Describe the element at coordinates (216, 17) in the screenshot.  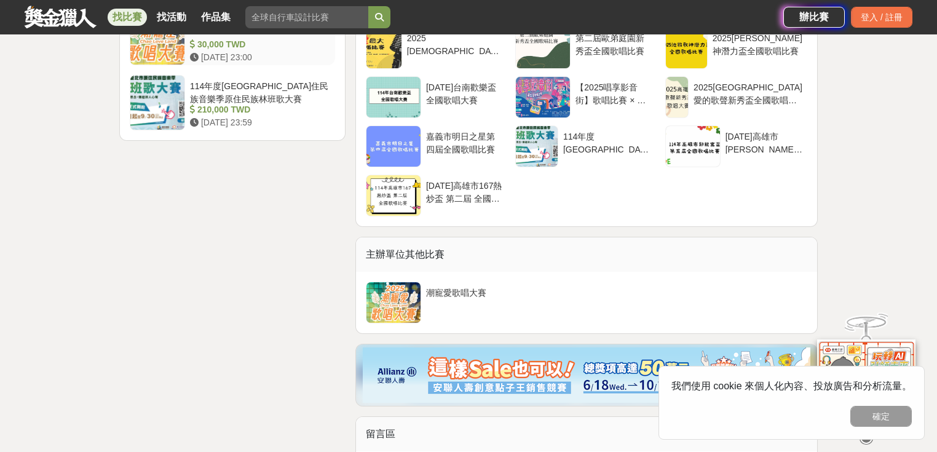
I see `a: 作品集` at that location.